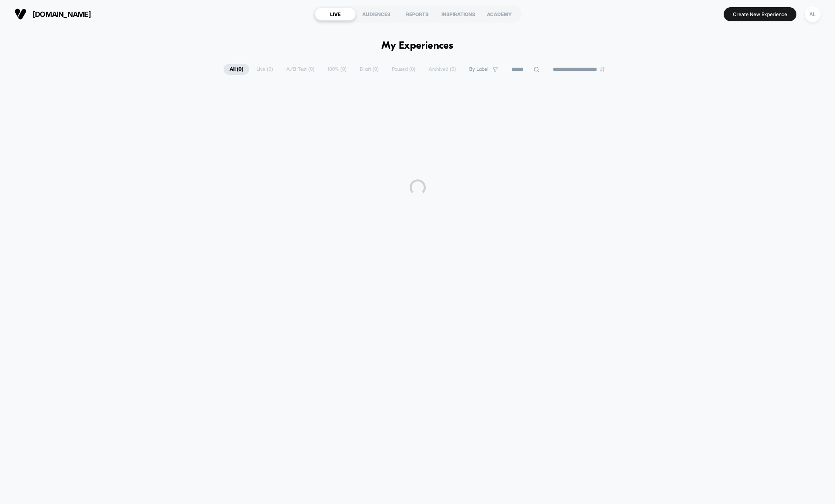 The image size is (835, 504). What do you see at coordinates (418, 46) in the screenshot?
I see `h1: My Experiences` at bounding box center [418, 46].